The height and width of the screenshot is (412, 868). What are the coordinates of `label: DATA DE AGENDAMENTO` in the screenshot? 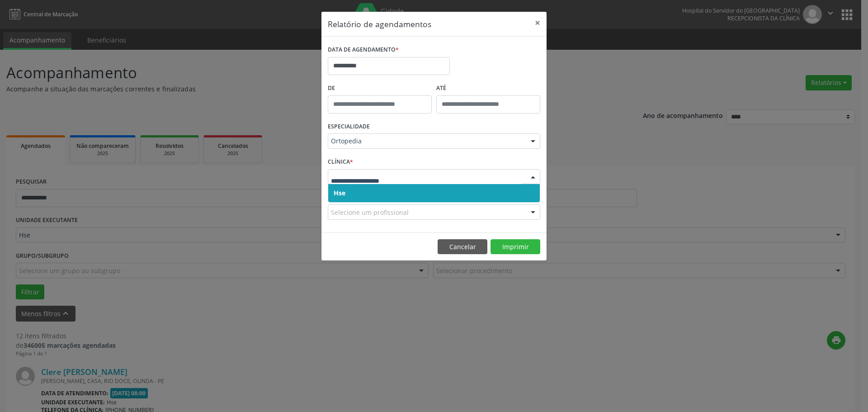 It's located at (363, 50).